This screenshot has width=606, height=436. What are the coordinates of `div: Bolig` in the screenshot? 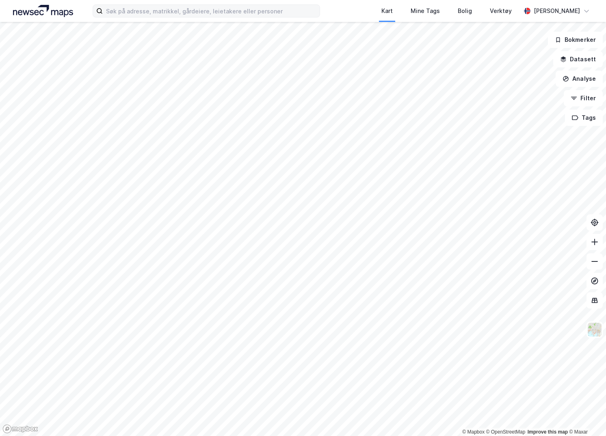 It's located at (464, 11).